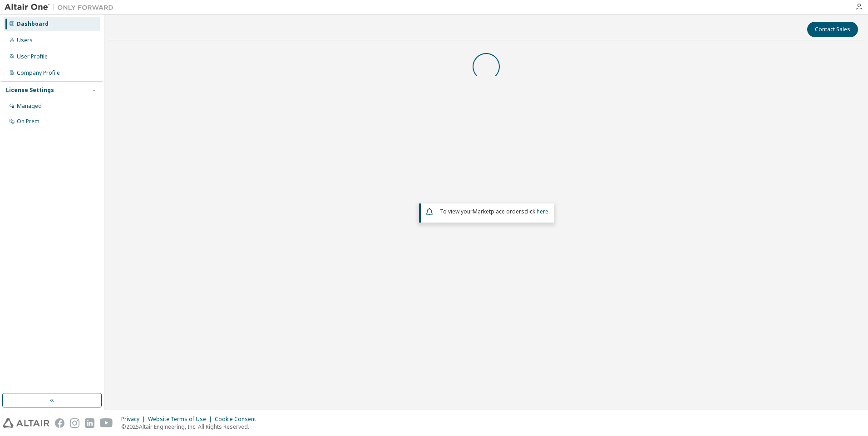 This screenshot has height=436, width=868. What do you see at coordinates (499, 212) in the screenshot?
I see `em: Marketplace orders` at bounding box center [499, 212].